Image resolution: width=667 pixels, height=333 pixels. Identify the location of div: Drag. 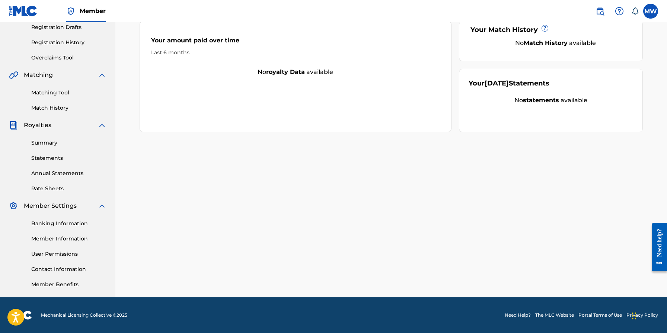
(634, 316).